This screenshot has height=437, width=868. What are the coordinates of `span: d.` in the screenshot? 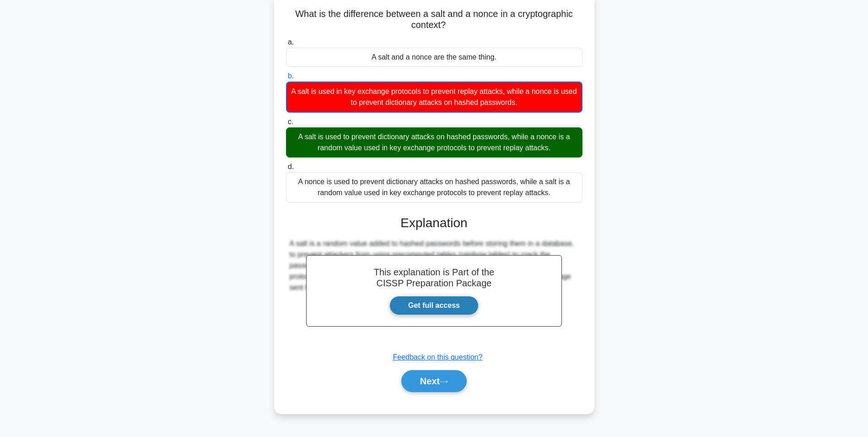 It's located at (291, 166).